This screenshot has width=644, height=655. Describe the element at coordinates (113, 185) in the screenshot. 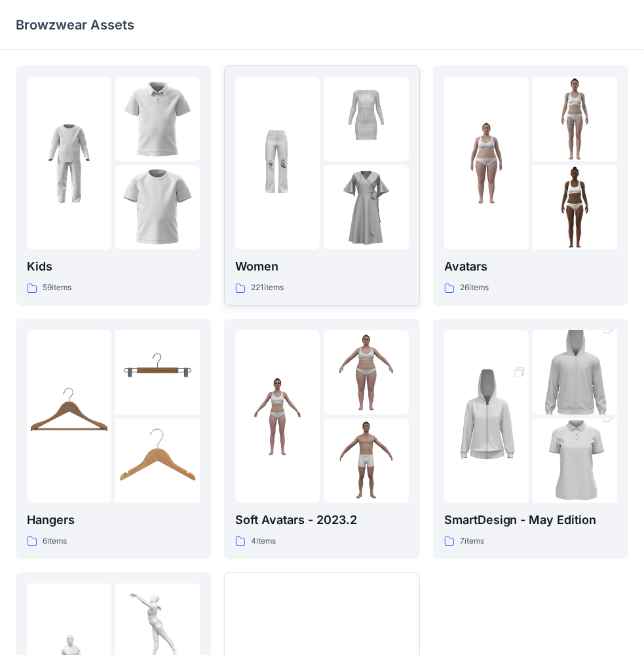

I see `a: folder 1folder 2folder 3Kids59items` at that location.